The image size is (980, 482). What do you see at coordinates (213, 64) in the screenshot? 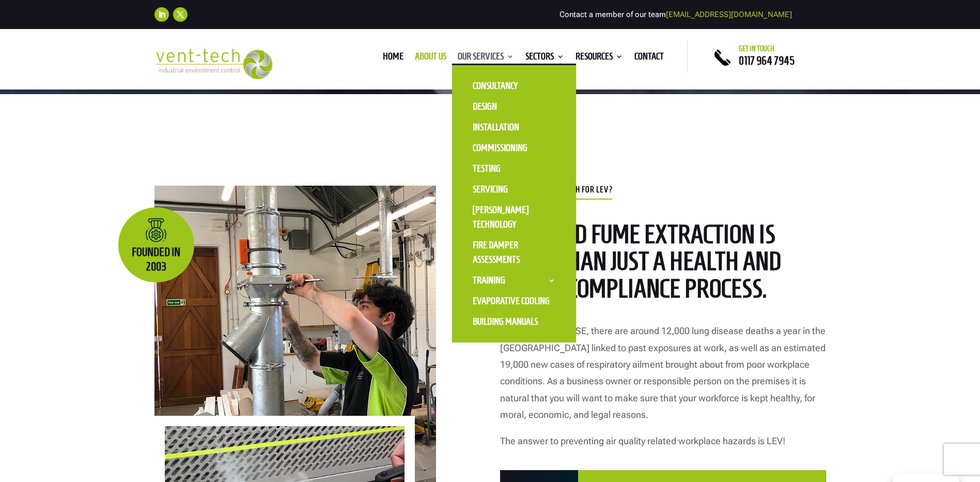
I see `img: 2023-09-27T08_35_16.549ZVENT-TECH---Clear-background` at bounding box center [213, 64].